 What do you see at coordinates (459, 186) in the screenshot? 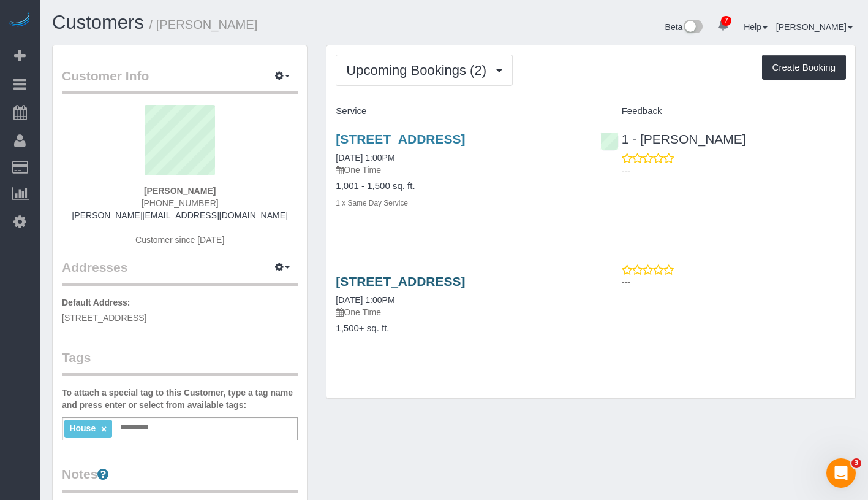
I see `h4: 1,001 - 1,500 sq. ft.` at bounding box center [459, 186].